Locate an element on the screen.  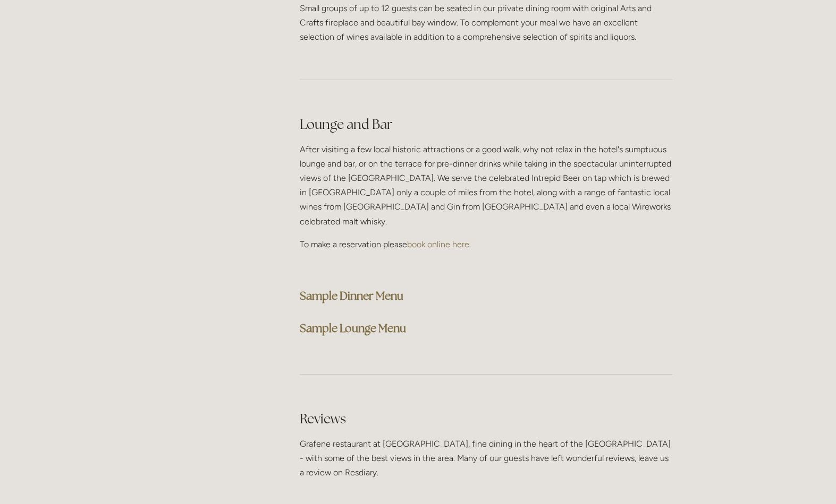
h2: Reviews is located at coordinates (486, 419).